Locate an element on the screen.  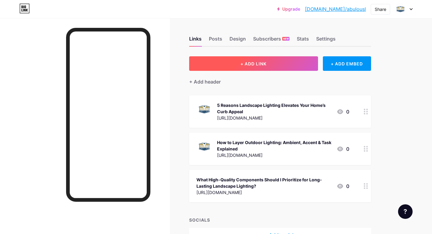
a: Upgrade is located at coordinates (288, 9).